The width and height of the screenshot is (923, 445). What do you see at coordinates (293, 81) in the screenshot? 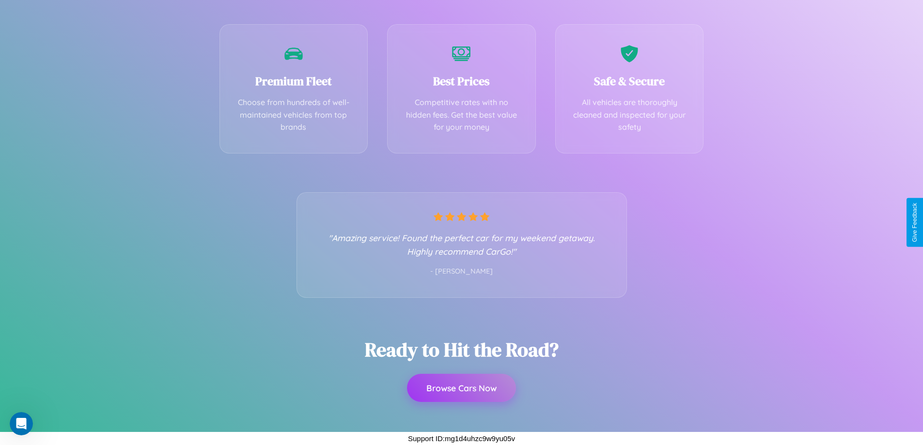
I see `h3: Premium Fleet` at bounding box center [293, 81].